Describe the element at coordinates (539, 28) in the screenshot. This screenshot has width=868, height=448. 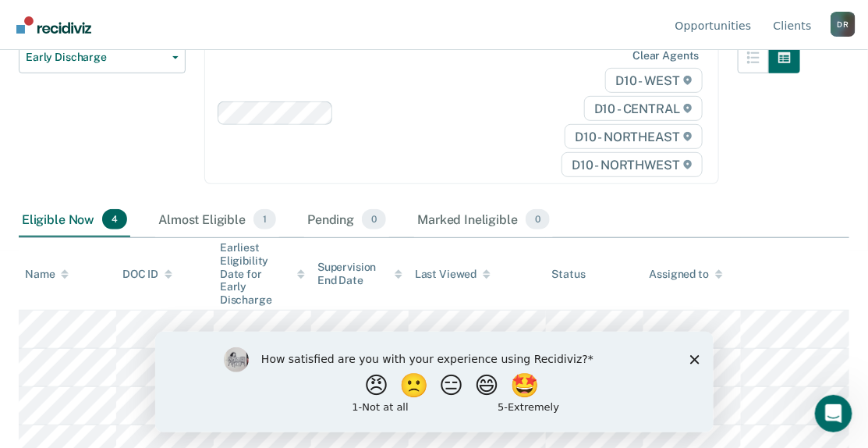
I see `div: Close survey` at that location.